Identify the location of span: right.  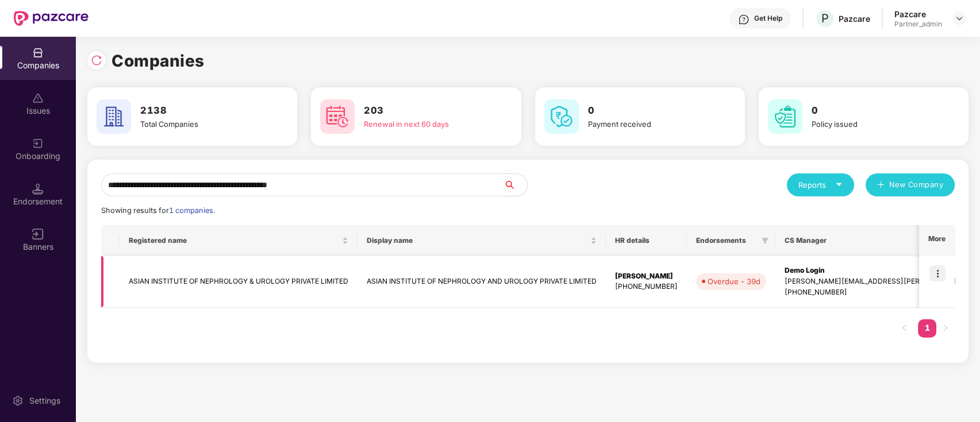
(945, 328).